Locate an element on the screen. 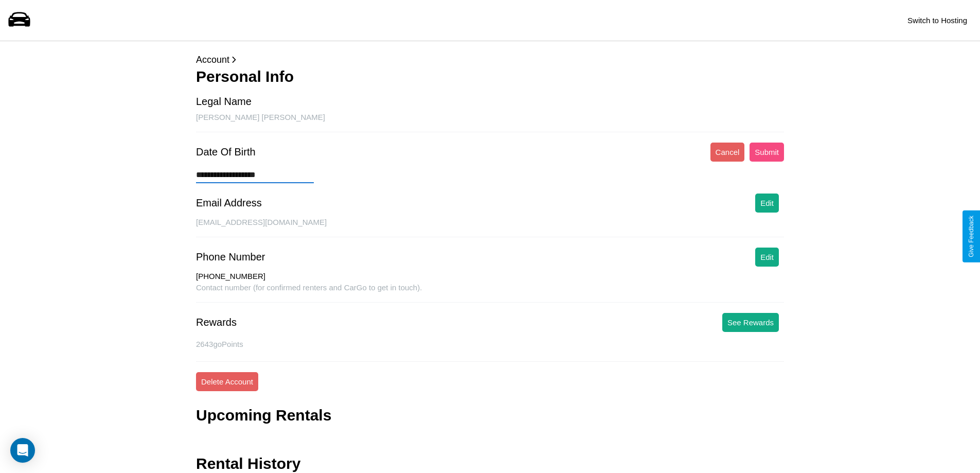  div: Give Feedback is located at coordinates (971, 236).